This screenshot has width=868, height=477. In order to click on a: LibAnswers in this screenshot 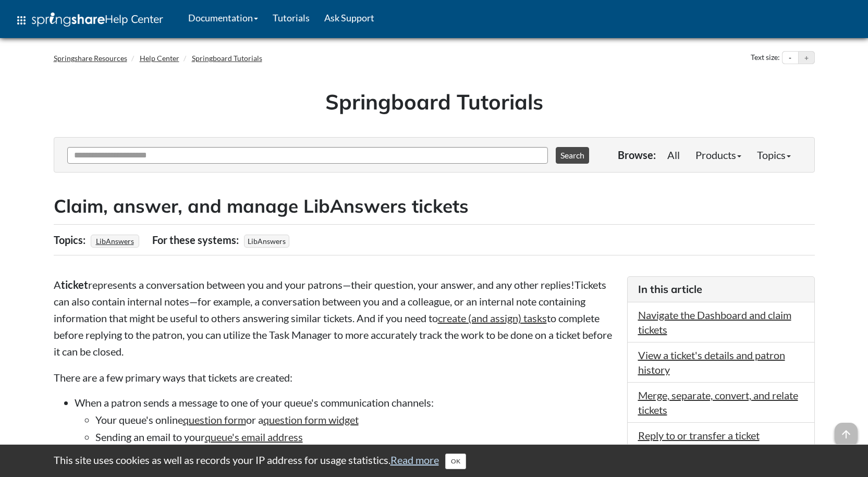, I will do `click(115, 240)`.